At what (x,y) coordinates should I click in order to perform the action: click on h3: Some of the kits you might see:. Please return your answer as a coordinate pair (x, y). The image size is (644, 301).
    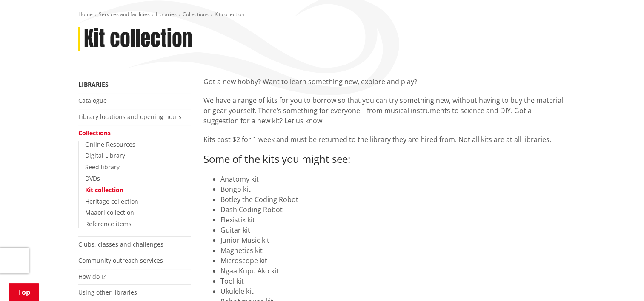
    Looking at the image, I should click on (385, 159).